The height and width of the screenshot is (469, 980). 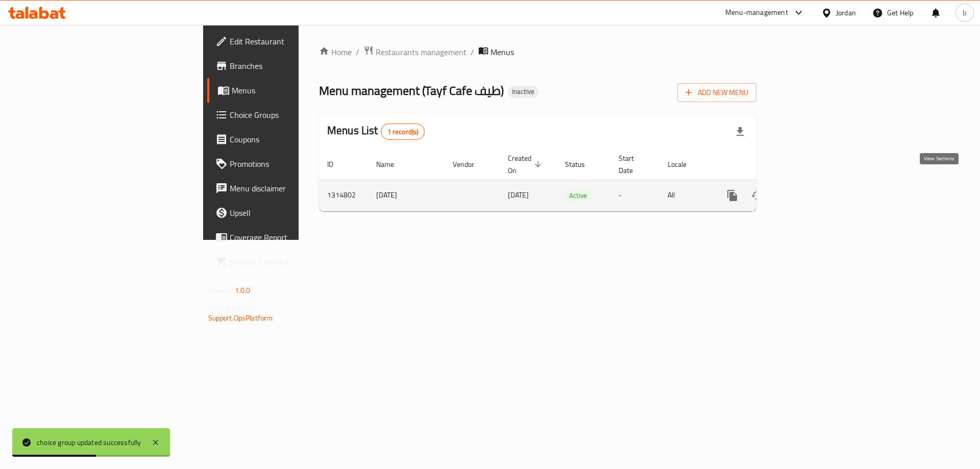 What do you see at coordinates (287, 90) in the screenshot?
I see `a: Menus` at bounding box center [287, 90].